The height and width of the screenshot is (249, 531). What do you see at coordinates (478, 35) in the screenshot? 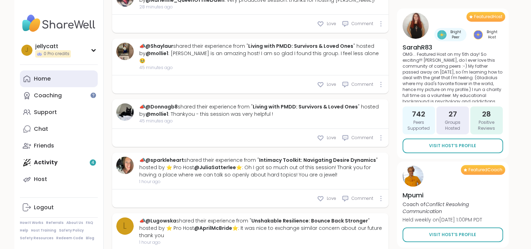
I see `img: Bright Host` at bounding box center [478, 35].